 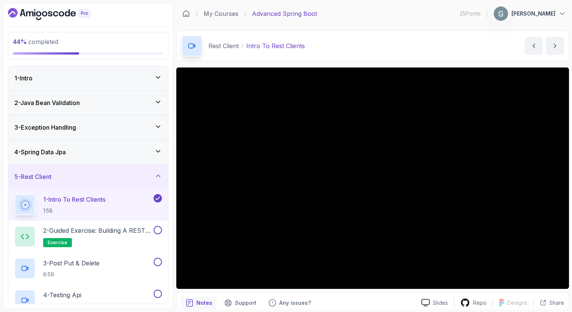 What do you see at coordinates (246, 302) in the screenshot?
I see `p: Support` at bounding box center [246, 302].